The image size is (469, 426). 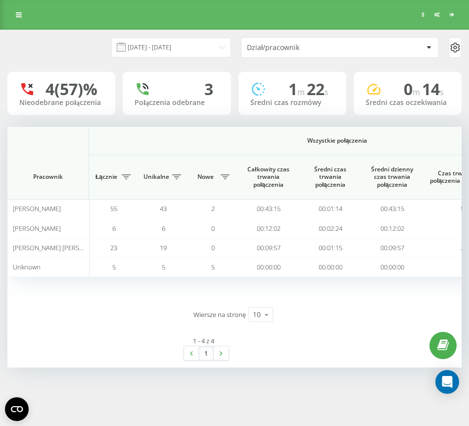 What do you see at coordinates (448, 382) in the screenshot?
I see `div: Open Intercom Messenger` at bounding box center [448, 382].